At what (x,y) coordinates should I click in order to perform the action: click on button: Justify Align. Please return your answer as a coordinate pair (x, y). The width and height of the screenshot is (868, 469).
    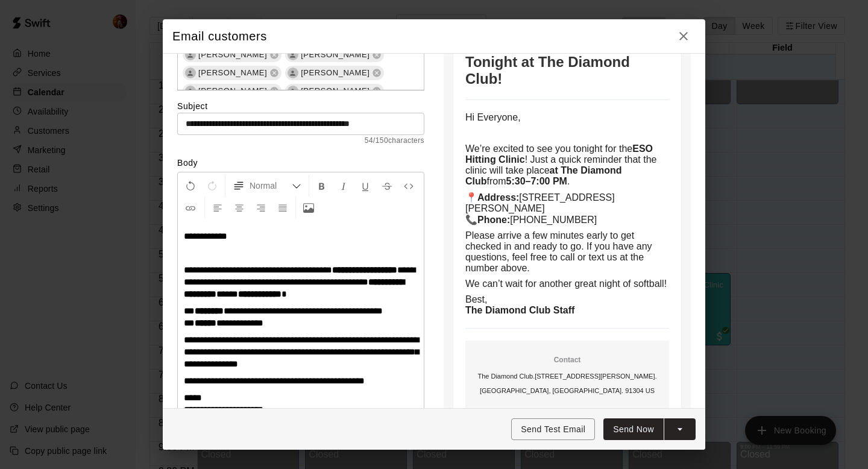
    Looking at the image, I should click on (282, 208).